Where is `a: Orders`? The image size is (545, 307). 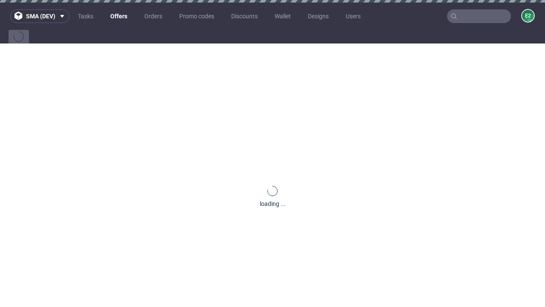 a: Orders is located at coordinates (153, 16).